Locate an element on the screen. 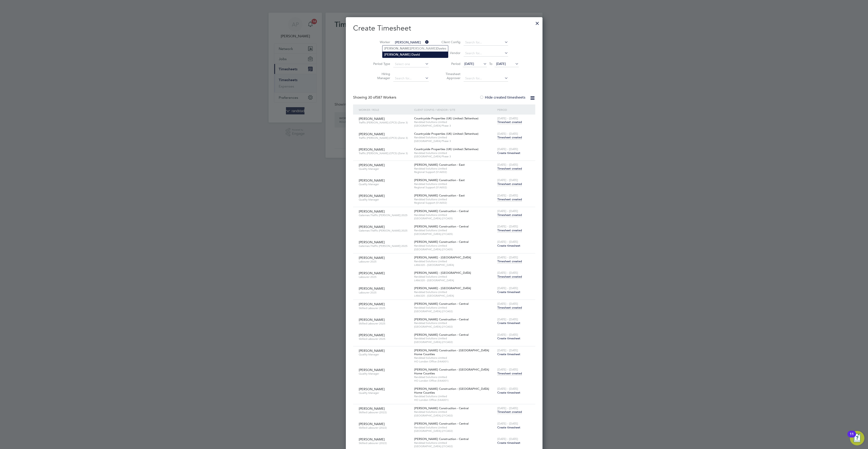 Image resolution: width=868 pixels, height=449 pixels. label: Vendor is located at coordinates (451, 53).